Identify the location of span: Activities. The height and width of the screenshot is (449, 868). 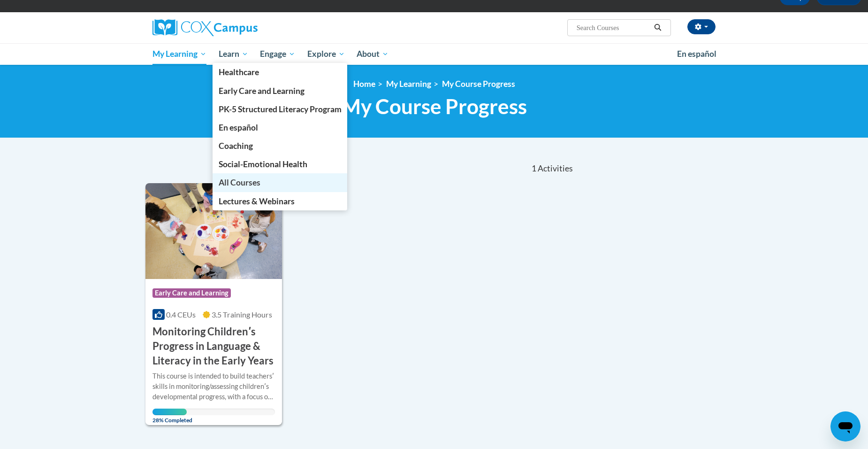
(555, 169).